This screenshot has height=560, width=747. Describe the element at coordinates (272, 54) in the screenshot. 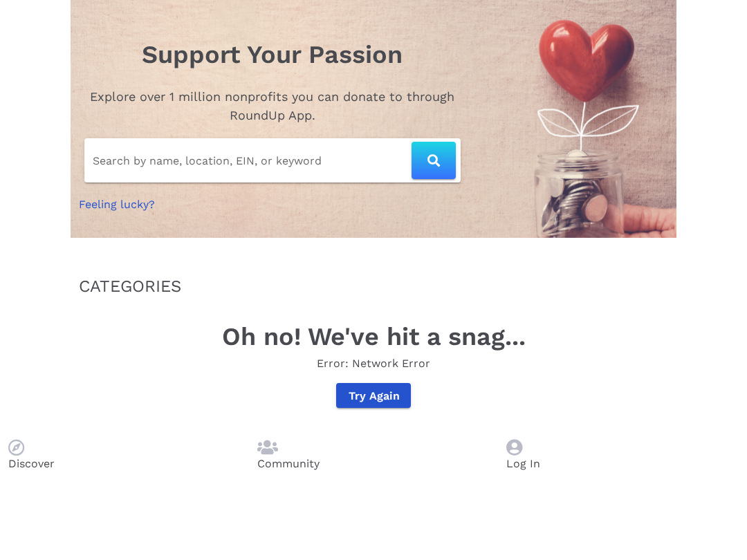

I see `h1: Support Your Passion` at that location.